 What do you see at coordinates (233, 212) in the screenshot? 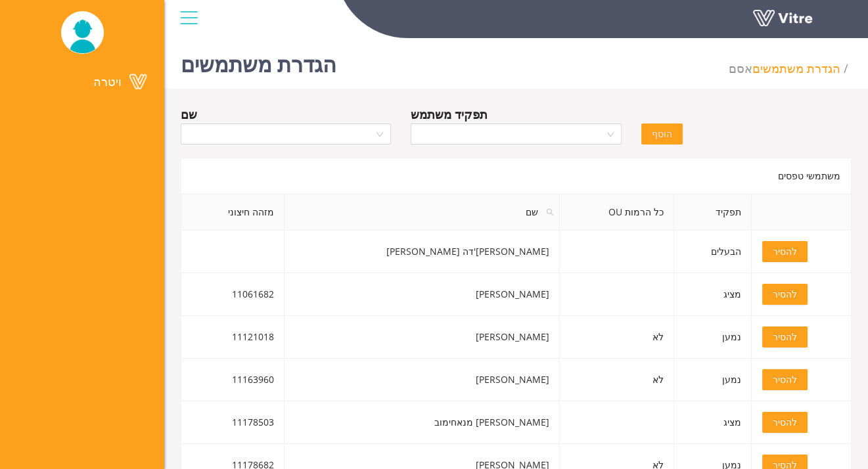
I see `th: מזהה חיצוני` at bounding box center [233, 212].